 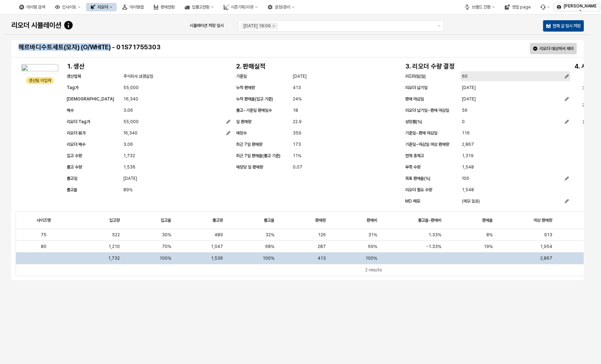 I want to click on span: 출고량, so click(x=218, y=220).